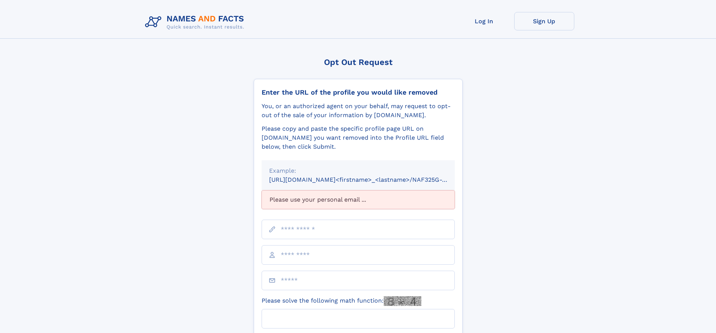  Describe the element at coordinates (544, 21) in the screenshot. I see `a: Sign Up` at that location.